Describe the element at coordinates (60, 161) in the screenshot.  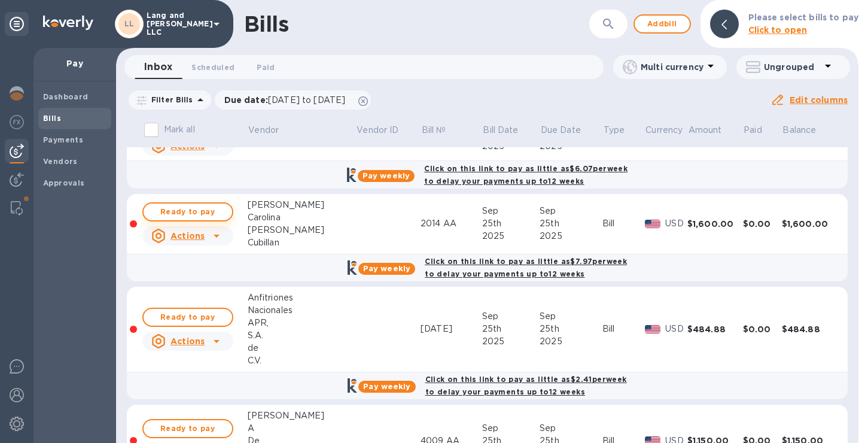
I see `b: Vendors` at that location.